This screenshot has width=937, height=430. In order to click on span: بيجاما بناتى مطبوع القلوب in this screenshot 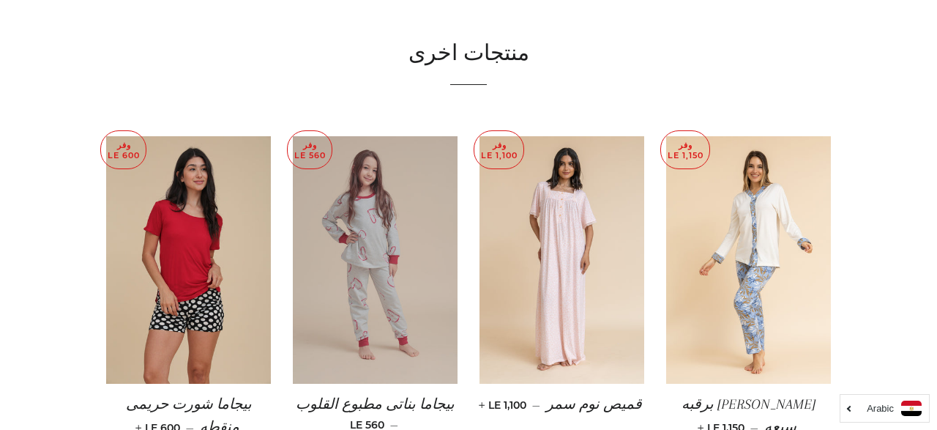, I will do `click(375, 404)`.